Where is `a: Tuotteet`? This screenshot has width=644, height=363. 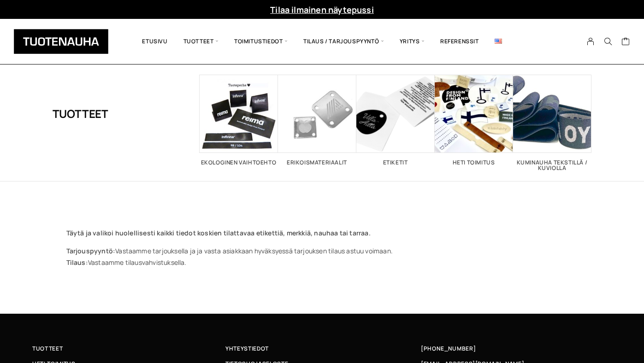
a: Tuotteet is located at coordinates (129, 348).